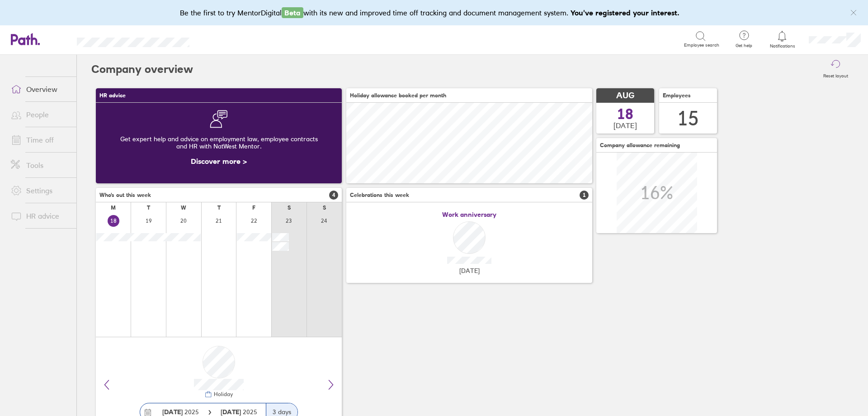  What do you see at coordinates (782, 46) in the screenshot?
I see `span: Notifications` at bounding box center [782, 46].